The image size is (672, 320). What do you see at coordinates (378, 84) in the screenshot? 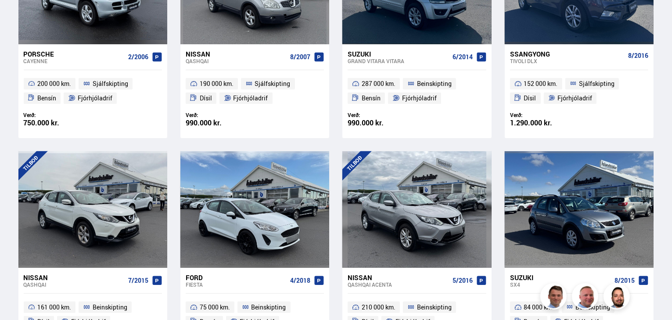
I see `span: 287 000 km.` at bounding box center [378, 84].